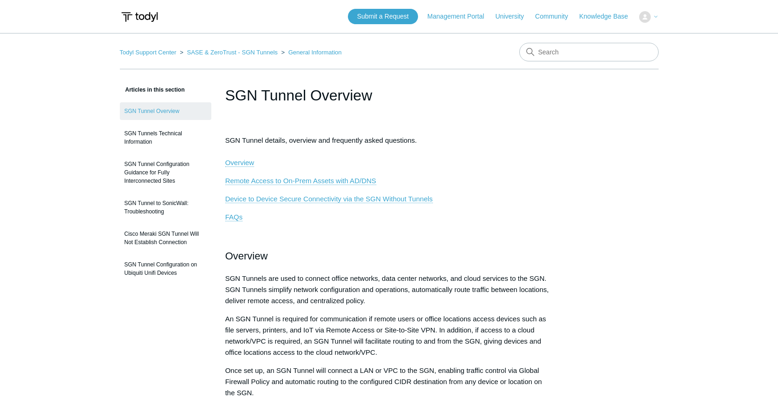  I want to click on a: Device to Device Secure Connectivity via the SGN Without Tunnels, so click(329, 199).